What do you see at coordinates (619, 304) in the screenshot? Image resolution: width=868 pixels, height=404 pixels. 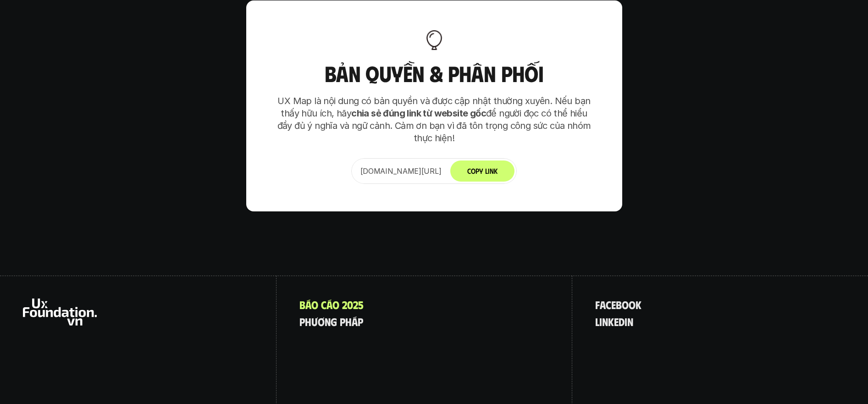 I see `a: facebook` at bounding box center [619, 304].